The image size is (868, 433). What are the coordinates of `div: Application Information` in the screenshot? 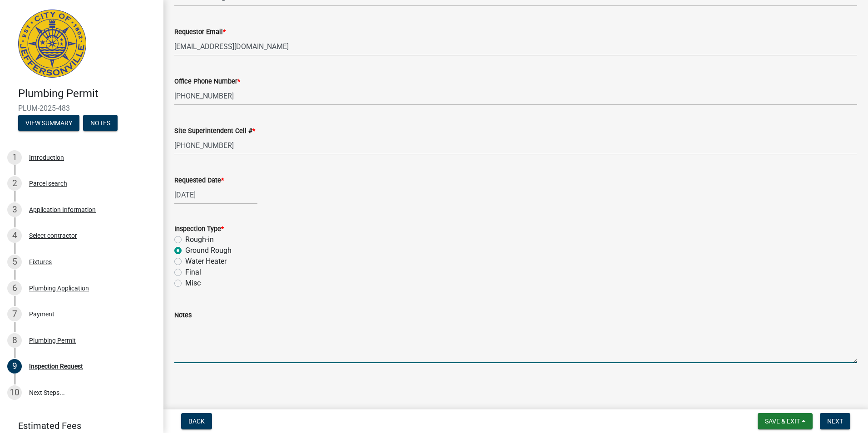 It's located at (62, 210).